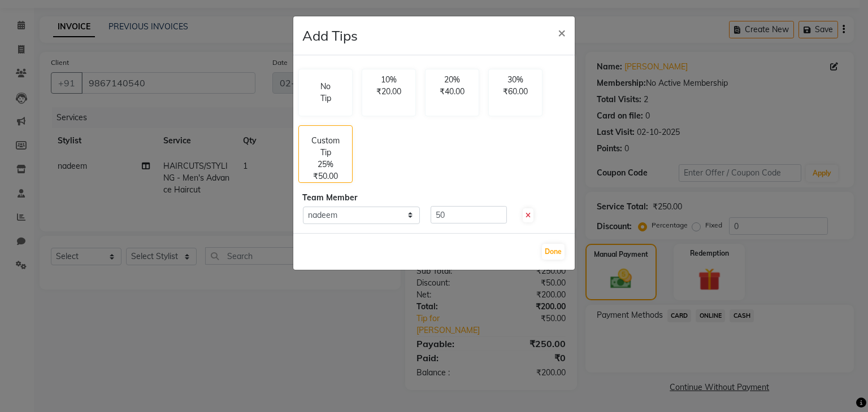 Image resolution: width=868 pixels, height=412 pixels. Describe the element at coordinates (329, 197) in the screenshot. I see `span: Team Member` at that location.